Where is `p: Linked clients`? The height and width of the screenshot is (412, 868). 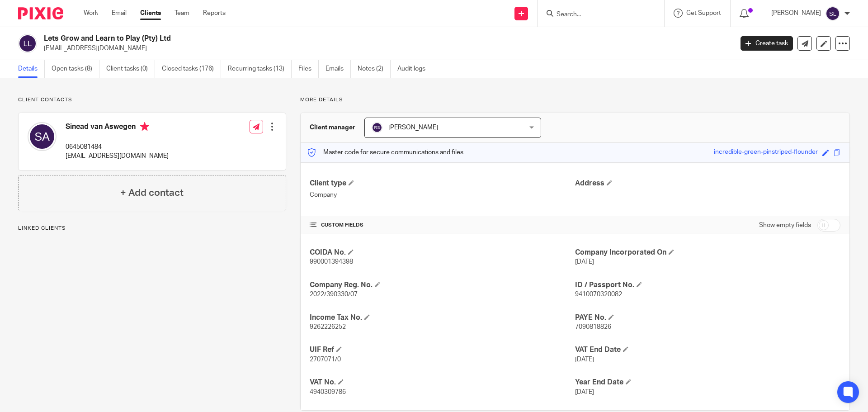
p: Linked clients is located at coordinates (152, 229).